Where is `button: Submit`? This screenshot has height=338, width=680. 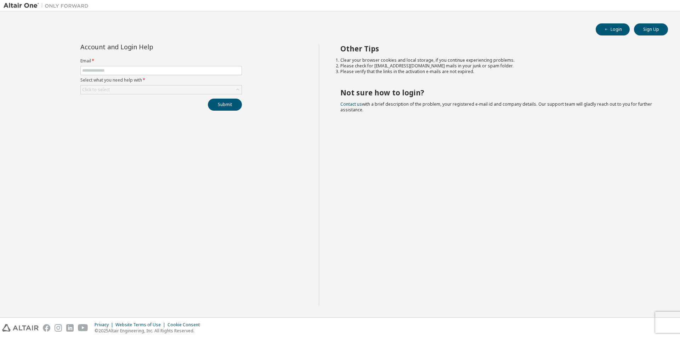 button: Submit is located at coordinates (225, 105).